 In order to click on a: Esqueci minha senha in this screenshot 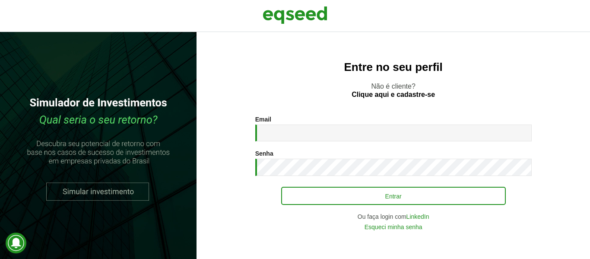, I will do `click(394, 227)`.